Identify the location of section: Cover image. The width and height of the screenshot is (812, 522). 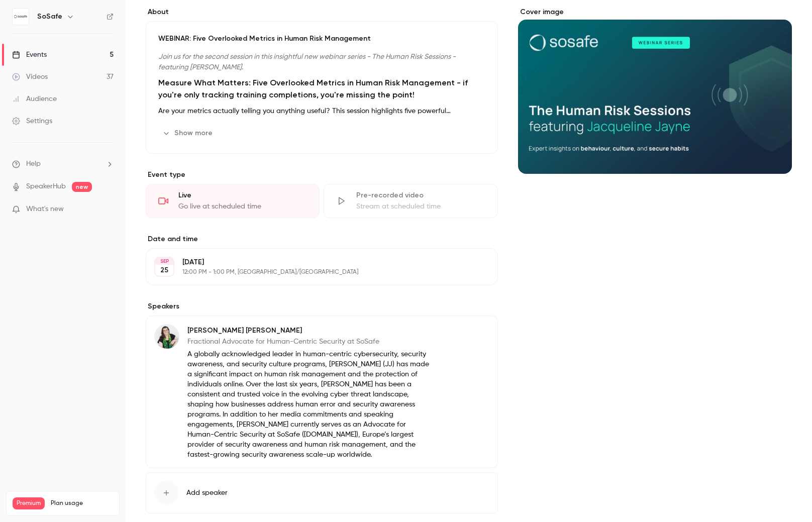
(655, 90).